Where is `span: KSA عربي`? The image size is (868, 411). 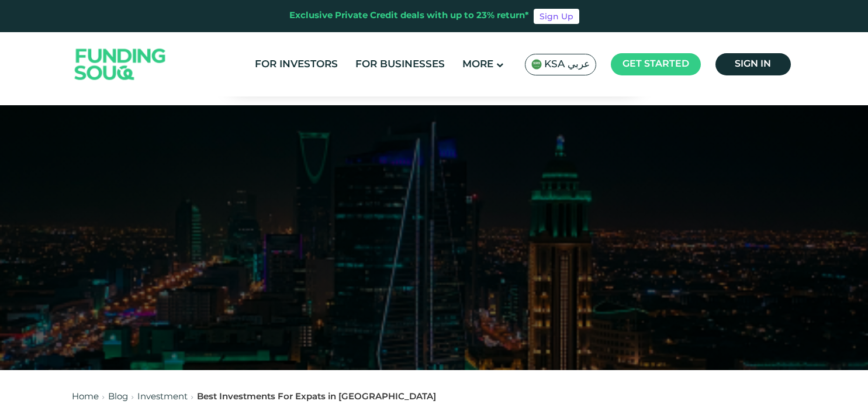 span: KSA عربي is located at coordinates (567, 64).